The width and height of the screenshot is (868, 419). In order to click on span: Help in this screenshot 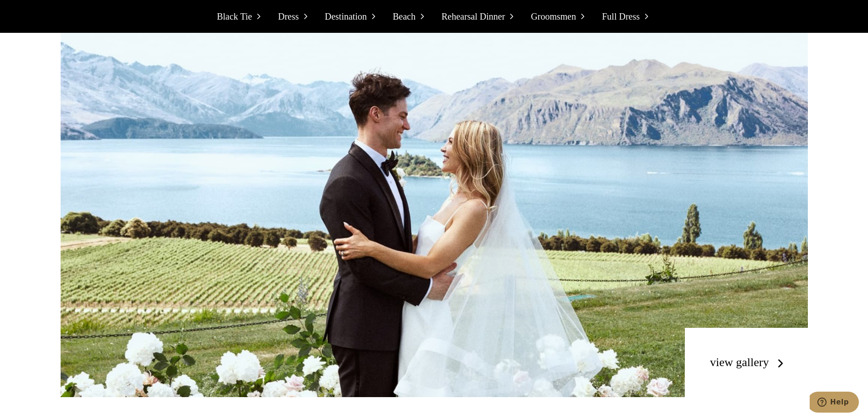, I will do `click(30, 11)`.